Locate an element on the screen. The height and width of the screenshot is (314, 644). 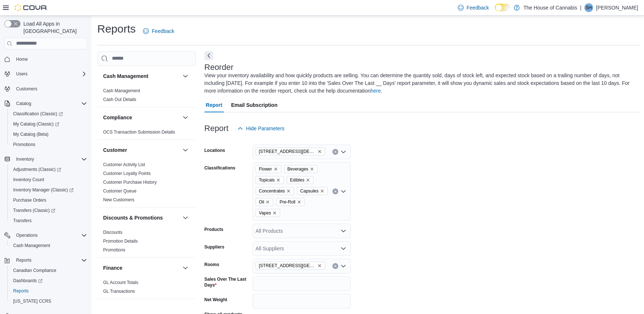
span: Customers is located at coordinates (50, 89).